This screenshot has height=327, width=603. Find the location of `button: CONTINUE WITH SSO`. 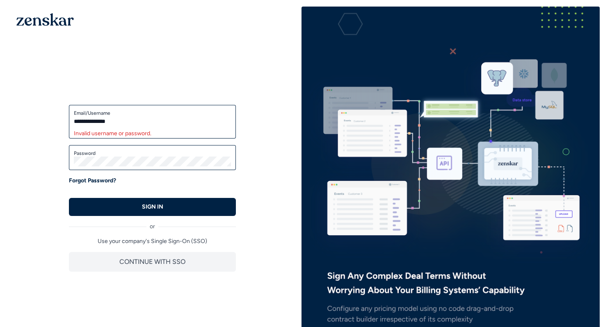

button: CONTINUE WITH SSO is located at coordinates (152, 262).